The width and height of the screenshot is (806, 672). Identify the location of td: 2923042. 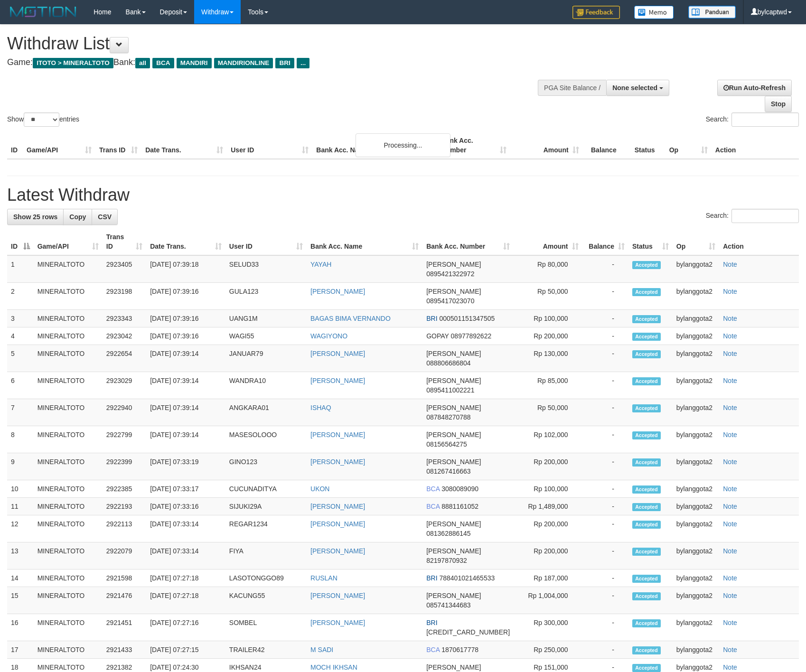
(124, 336).